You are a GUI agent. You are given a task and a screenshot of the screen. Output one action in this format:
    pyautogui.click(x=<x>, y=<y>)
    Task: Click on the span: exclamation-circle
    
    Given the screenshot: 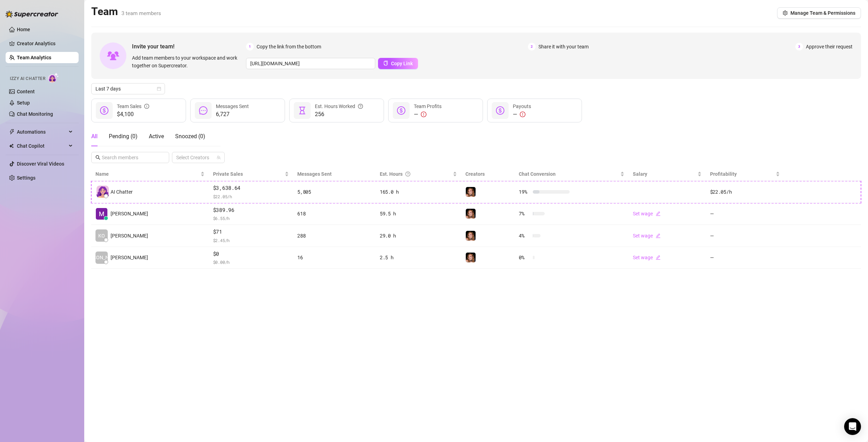 What is the action you would take?
    pyautogui.click(x=423, y=114)
    